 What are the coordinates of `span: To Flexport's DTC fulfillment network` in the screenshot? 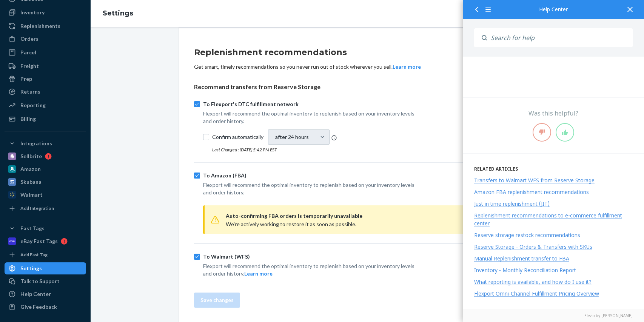 It's located at (372, 104).